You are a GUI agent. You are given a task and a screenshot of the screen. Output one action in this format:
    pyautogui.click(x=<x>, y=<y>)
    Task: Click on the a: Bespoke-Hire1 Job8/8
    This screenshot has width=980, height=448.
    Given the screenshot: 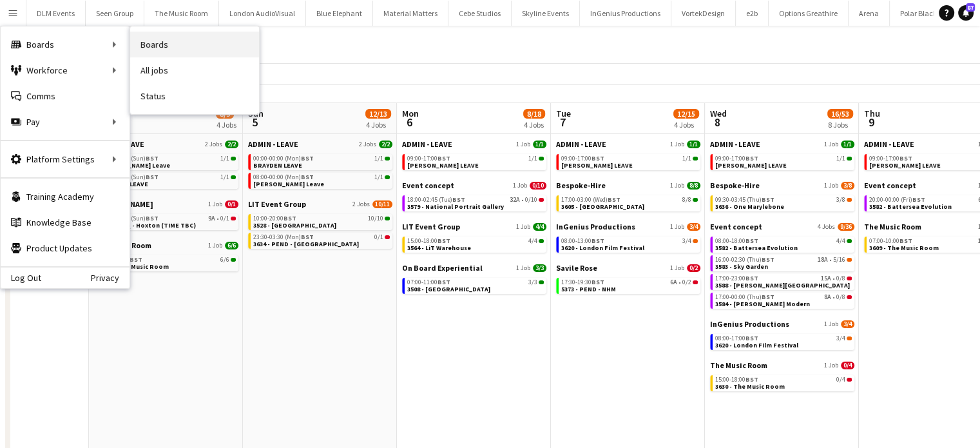 What is the action you would take?
    pyautogui.click(x=628, y=185)
    